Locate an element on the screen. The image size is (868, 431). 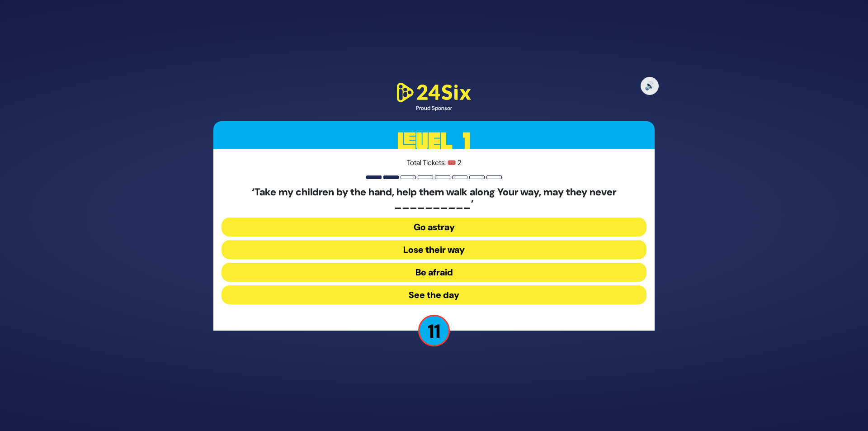
button: See the day is located at coordinates (434, 295).